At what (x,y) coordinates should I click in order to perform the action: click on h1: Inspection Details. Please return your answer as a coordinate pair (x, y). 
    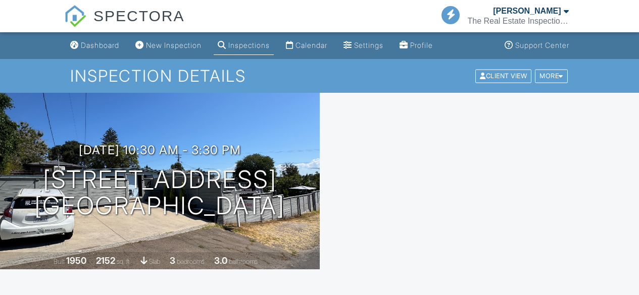
    Looking at the image, I should click on (319, 76).